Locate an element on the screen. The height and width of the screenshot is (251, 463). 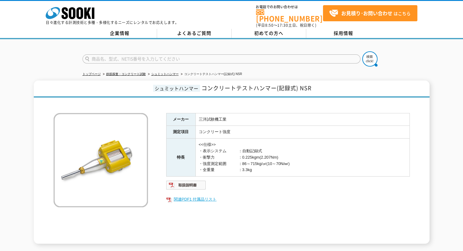
a: 企業情報 is located at coordinates (120, 33).